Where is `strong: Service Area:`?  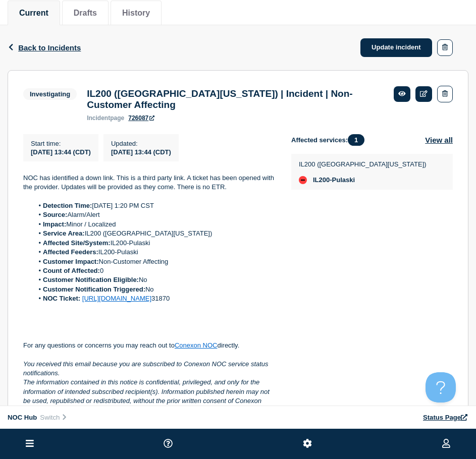 strong: Service Area: is located at coordinates (64, 233).